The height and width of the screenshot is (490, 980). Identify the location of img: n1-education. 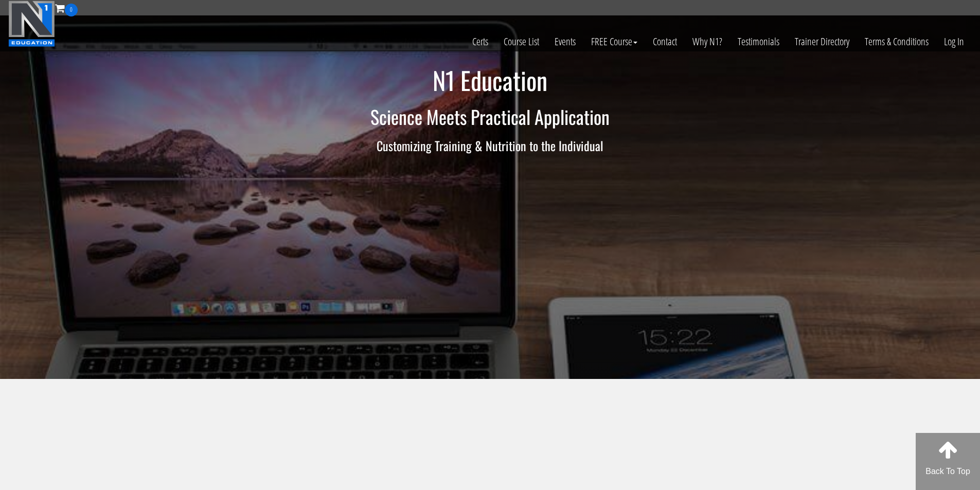
(32, 24).